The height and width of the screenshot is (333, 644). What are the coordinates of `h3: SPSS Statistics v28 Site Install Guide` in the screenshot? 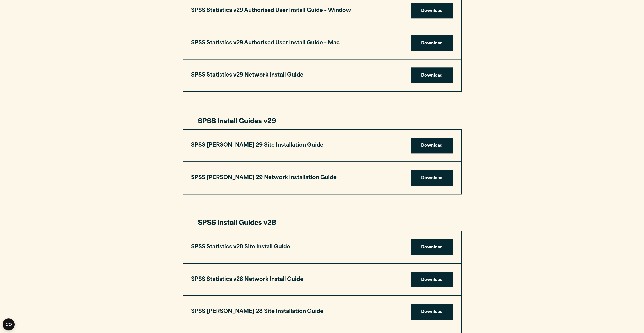 It's located at (241, 247).